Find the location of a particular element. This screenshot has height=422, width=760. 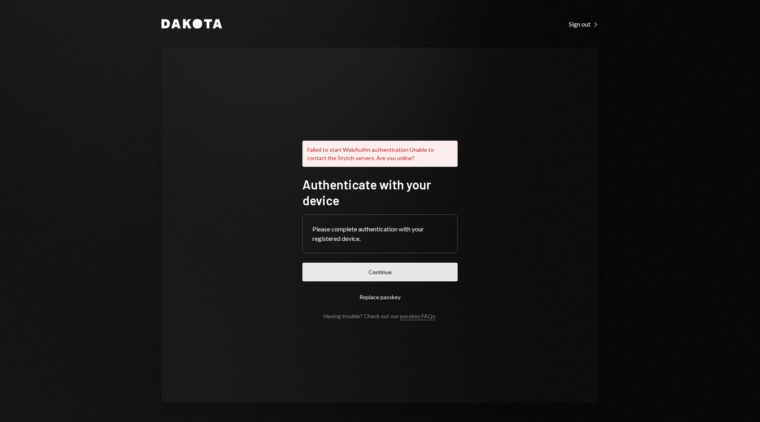

button: Replace passkey is located at coordinates (380, 297).